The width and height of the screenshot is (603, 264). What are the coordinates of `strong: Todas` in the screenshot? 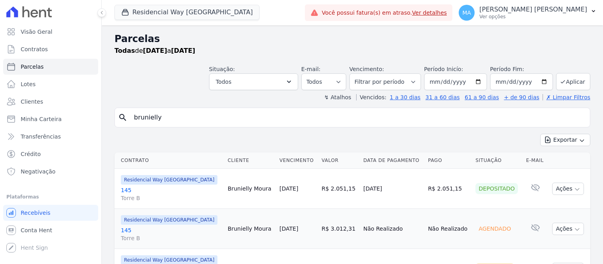 It's located at (125, 50).